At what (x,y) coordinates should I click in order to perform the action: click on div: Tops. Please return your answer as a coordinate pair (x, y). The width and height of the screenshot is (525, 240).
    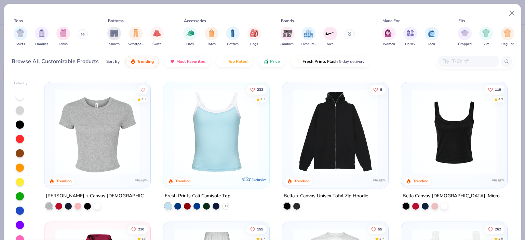
    Looking at the image, I should click on (18, 21).